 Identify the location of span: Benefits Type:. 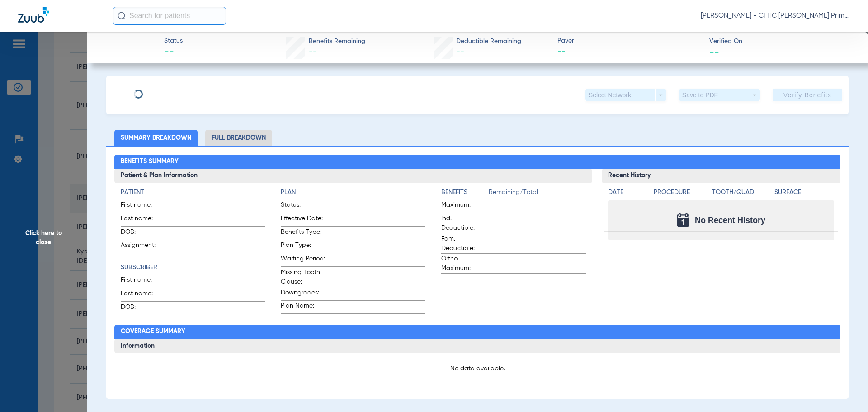
(303, 234).